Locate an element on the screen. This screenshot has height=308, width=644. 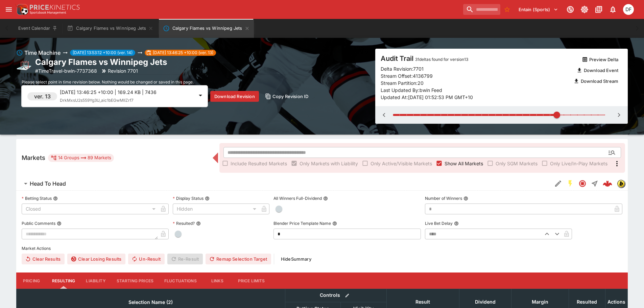
span: Only Active/Visible Markets is located at coordinates (401, 163).